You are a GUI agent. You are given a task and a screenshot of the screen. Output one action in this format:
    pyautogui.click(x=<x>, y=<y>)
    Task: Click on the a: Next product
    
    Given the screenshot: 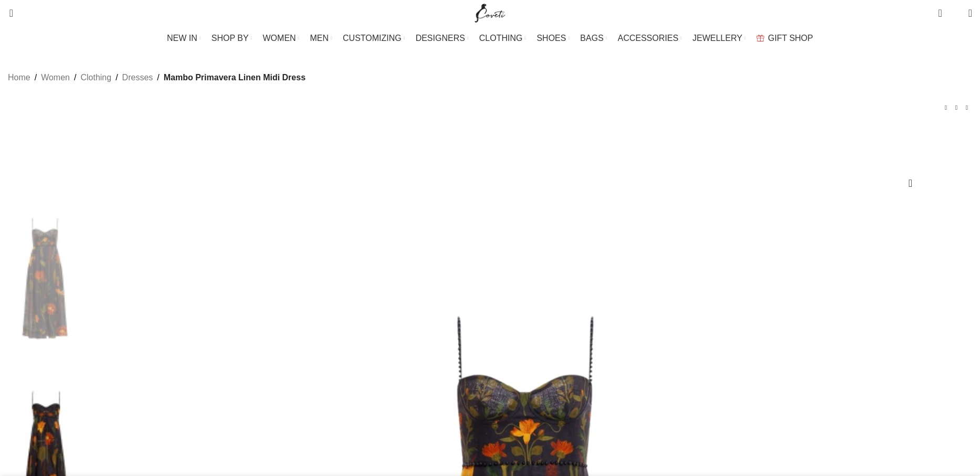 What is the action you would take?
    pyautogui.click(x=967, y=108)
    